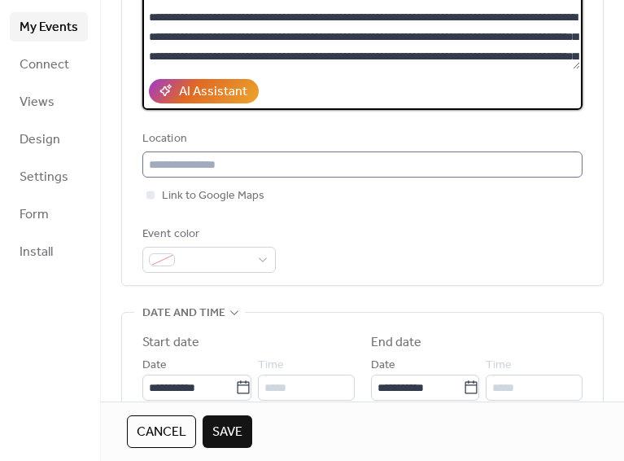 Image resolution: width=624 pixels, height=461 pixels. Describe the element at coordinates (184, 313) in the screenshot. I see `span: Date and time` at that location.